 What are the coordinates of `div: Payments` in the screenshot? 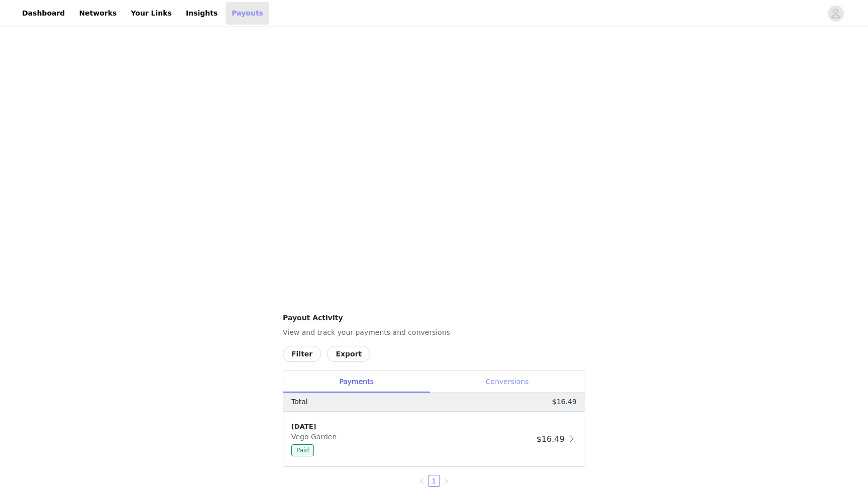 It's located at (356, 381).